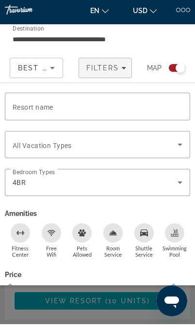 Image resolution: width=195 pixels, height=329 pixels. What do you see at coordinates (103, 73) in the screenshot?
I see `span: Filters` at bounding box center [103, 73].